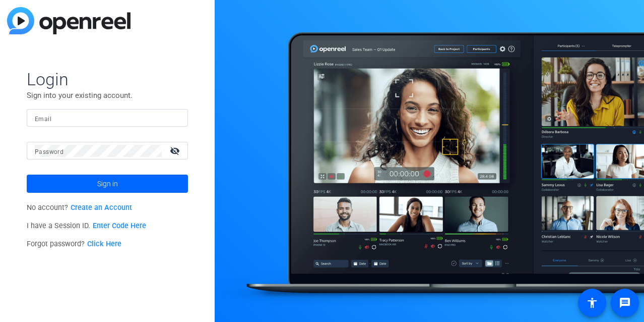 The height and width of the screenshot is (322, 644). Describe the element at coordinates (101, 207) in the screenshot. I see `a: Create an Account` at that location.